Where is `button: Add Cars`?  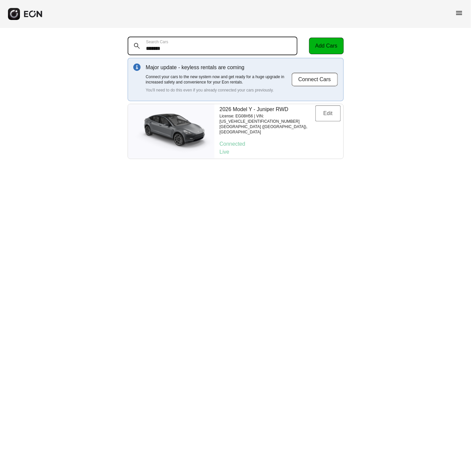
button: Add Cars is located at coordinates (327, 46).